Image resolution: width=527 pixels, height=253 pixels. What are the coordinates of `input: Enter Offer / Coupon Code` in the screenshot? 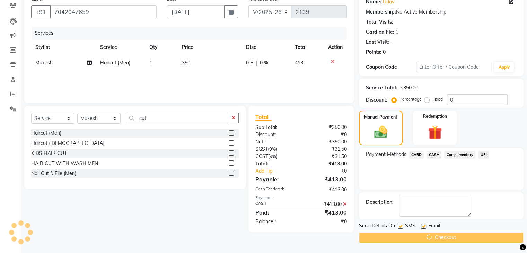 It's located at (454, 67).